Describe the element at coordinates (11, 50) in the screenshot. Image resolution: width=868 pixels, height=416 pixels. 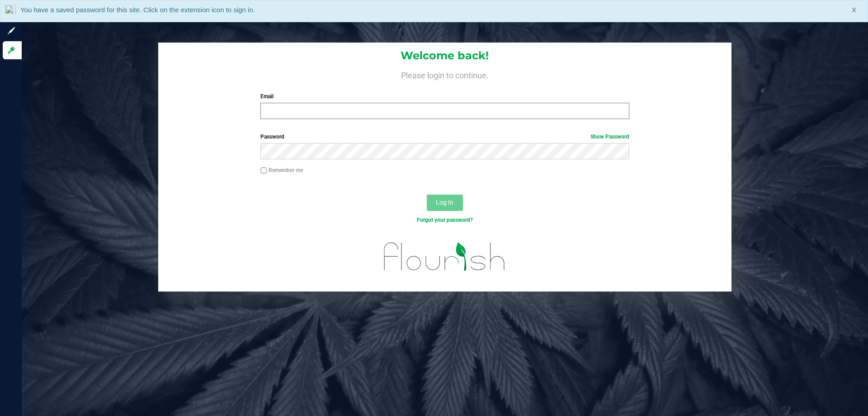
I see `inline-svg: Log in` at that location.